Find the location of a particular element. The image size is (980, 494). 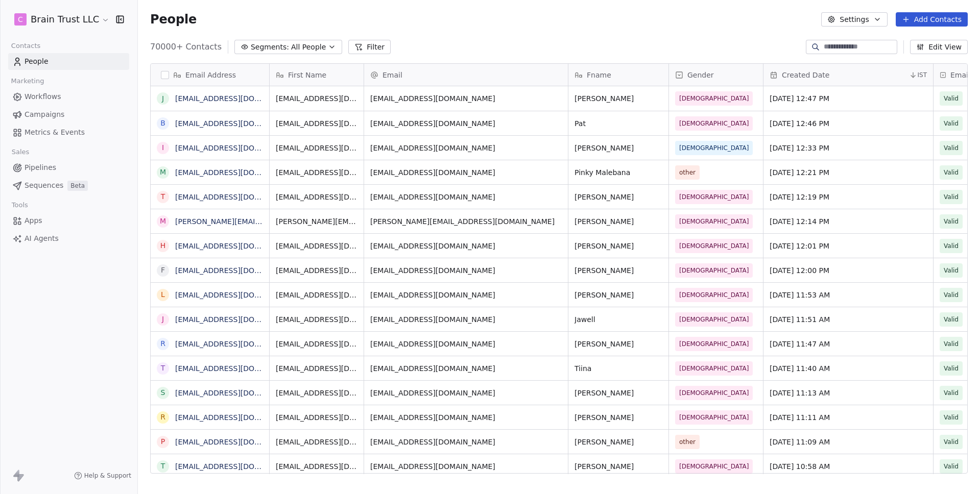

button: Add Contacts is located at coordinates (931, 20).